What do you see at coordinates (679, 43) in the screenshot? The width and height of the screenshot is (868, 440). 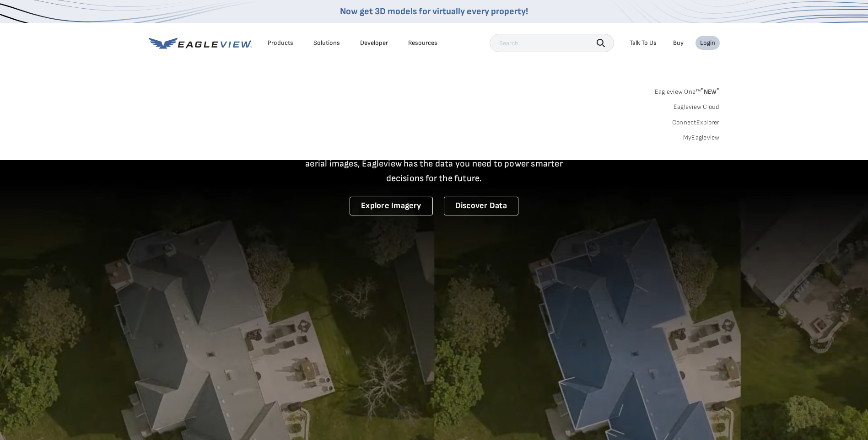 I see `a: Buy` at bounding box center [679, 43].